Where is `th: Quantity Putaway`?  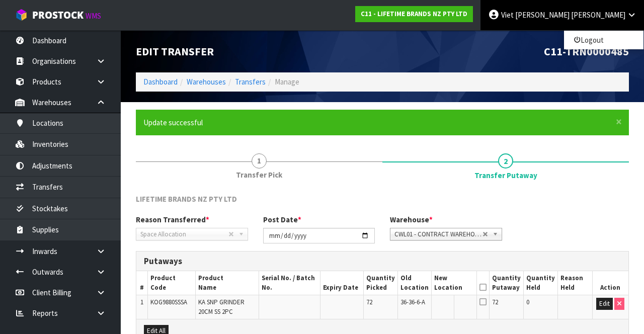 th: Quantity Putaway is located at coordinates (506, 282).